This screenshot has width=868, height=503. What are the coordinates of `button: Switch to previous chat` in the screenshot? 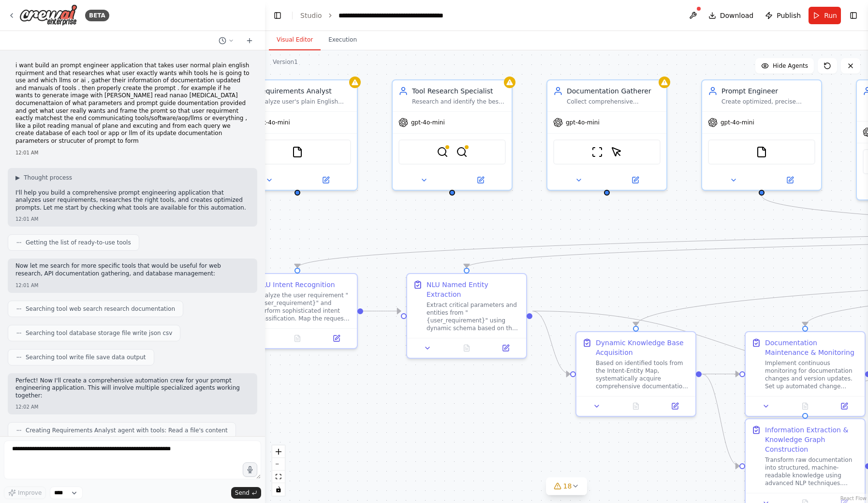 It's located at (226, 41).